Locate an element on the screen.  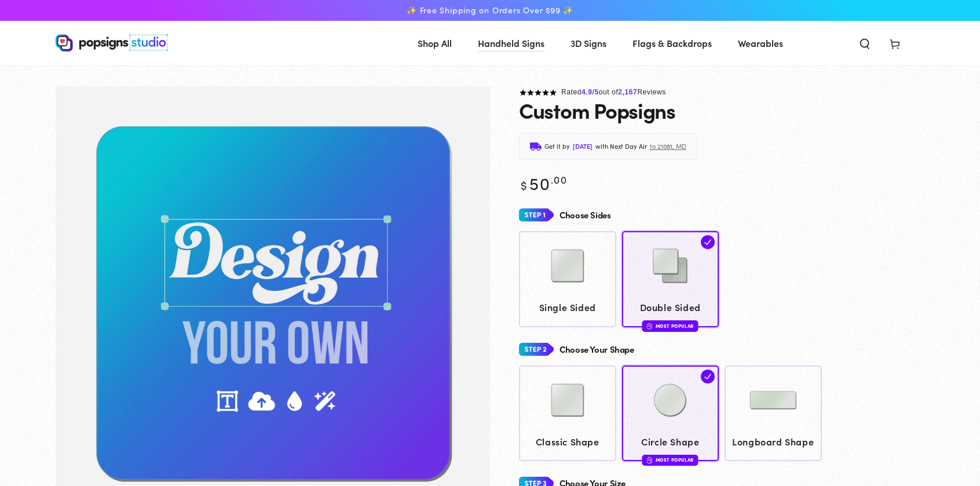
span: Single Sided is located at coordinates (568, 307).